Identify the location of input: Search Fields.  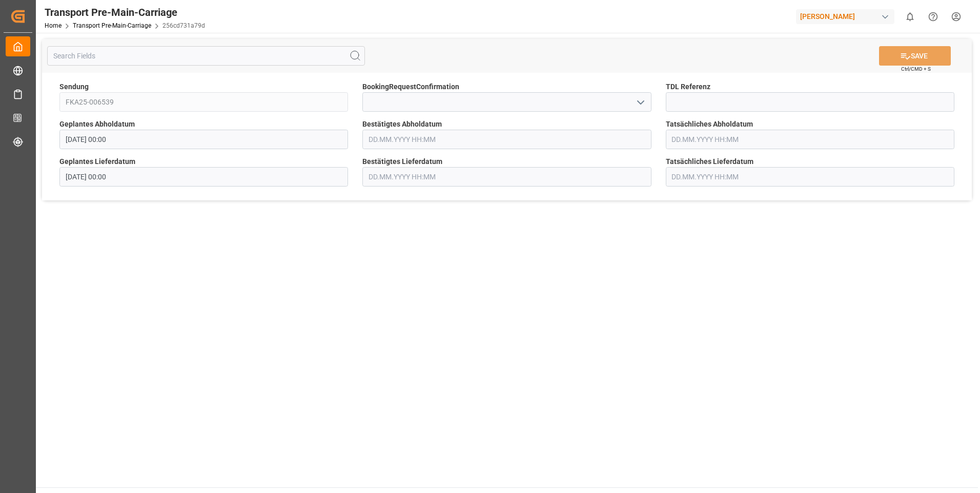
(206, 56).